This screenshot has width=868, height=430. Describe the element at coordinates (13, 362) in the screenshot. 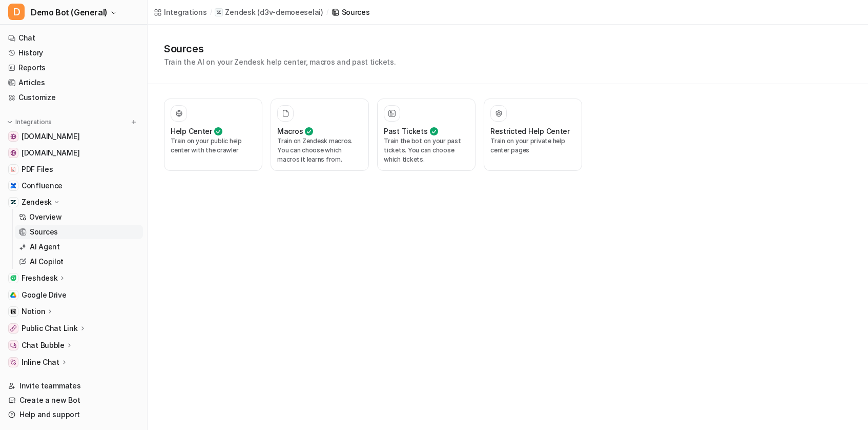

I see `img: Inline Chat` at that location.